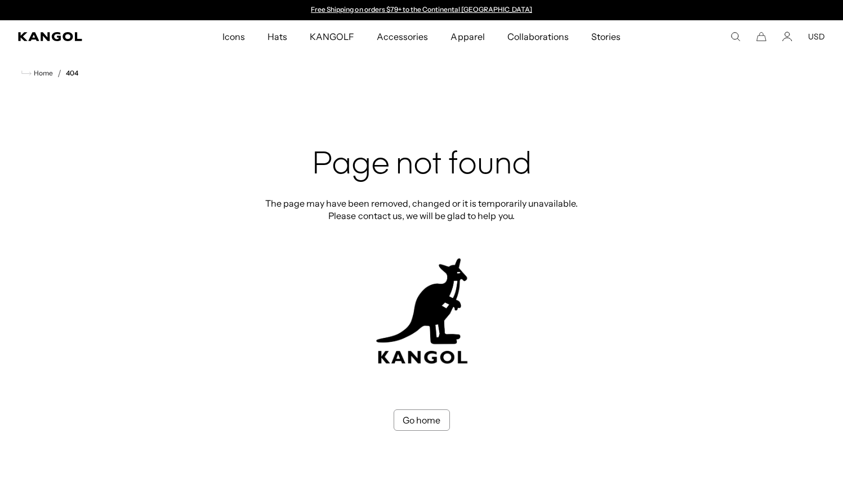 This screenshot has width=843, height=504. What do you see at coordinates (762, 37) in the screenshot?
I see `button: Cart` at bounding box center [762, 37].